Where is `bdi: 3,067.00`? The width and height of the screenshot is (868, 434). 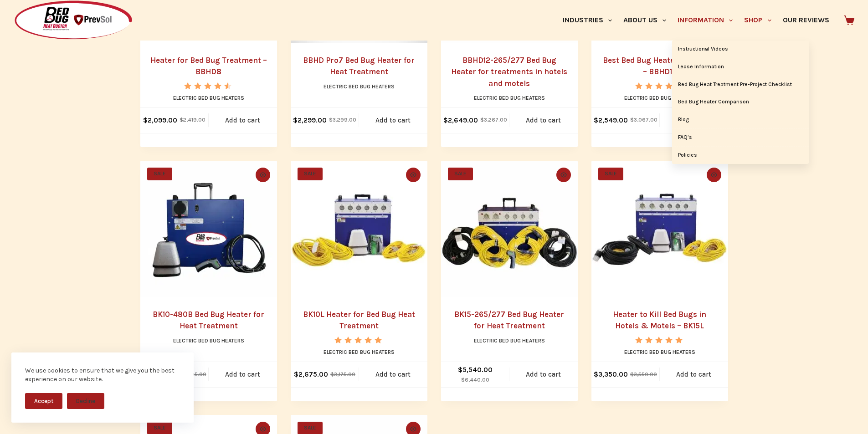 bdi: 3,067.00 is located at coordinates (644, 120).